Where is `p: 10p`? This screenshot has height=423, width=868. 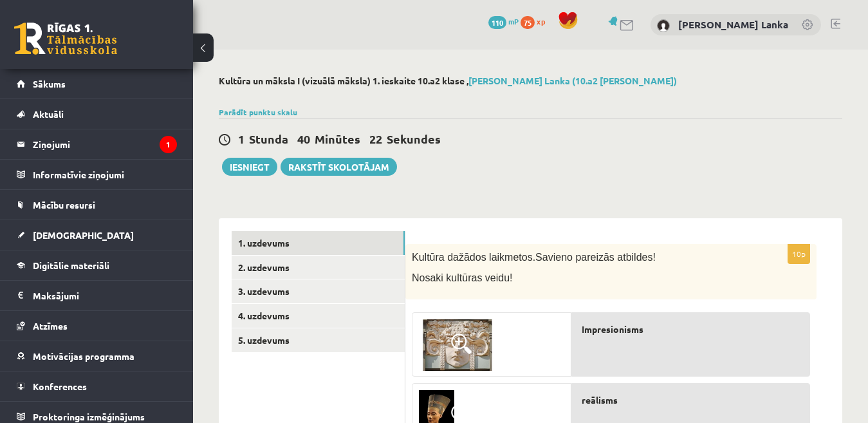 p: 10p is located at coordinates (799, 254).